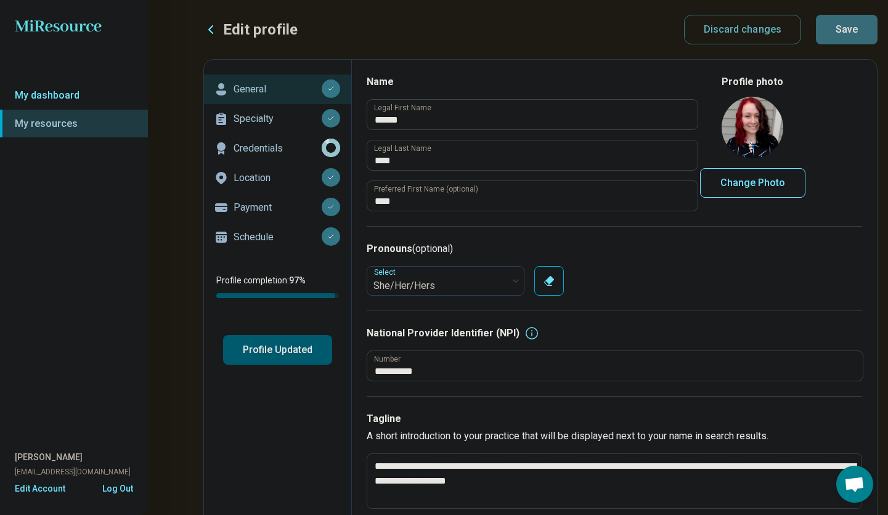  I want to click on a: Payment, so click(277, 208).